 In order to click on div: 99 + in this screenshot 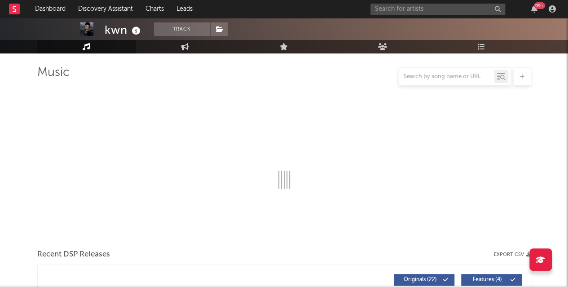, I will do `click(539, 5)`.